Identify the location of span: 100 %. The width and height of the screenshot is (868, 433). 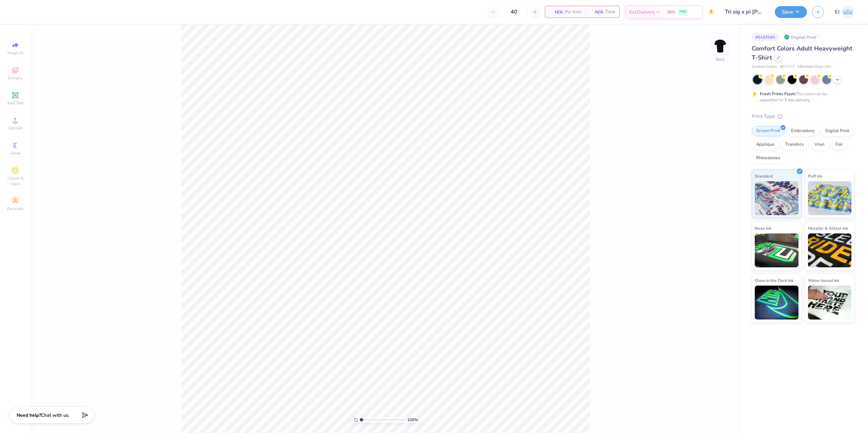
(412, 420).